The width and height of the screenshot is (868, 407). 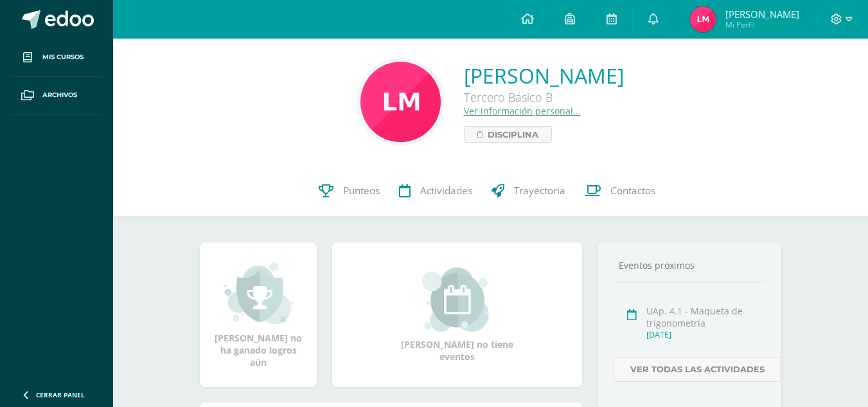 What do you see at coordinates (259, 293) in the screenshot?
I see `img: achievement_small.png` at bounding box center [259, 293].